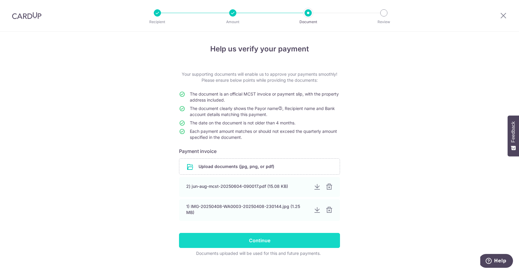 Image resolution: width=519 pixels, height=272 pixels. I want to click on span: The document clearly shows the Payor name , Recipient name and Bank account details matching this..., so click(262, 111).